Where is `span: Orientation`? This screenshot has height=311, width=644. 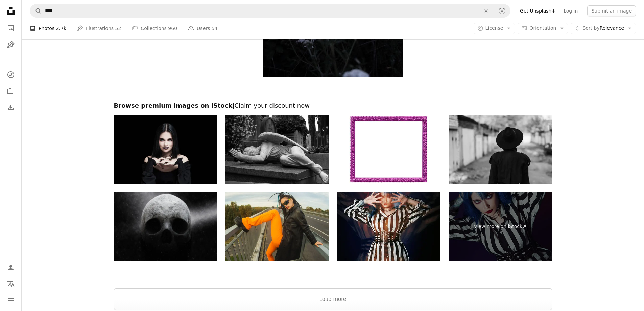
span: Orientation is located at coordinates (542, 28).